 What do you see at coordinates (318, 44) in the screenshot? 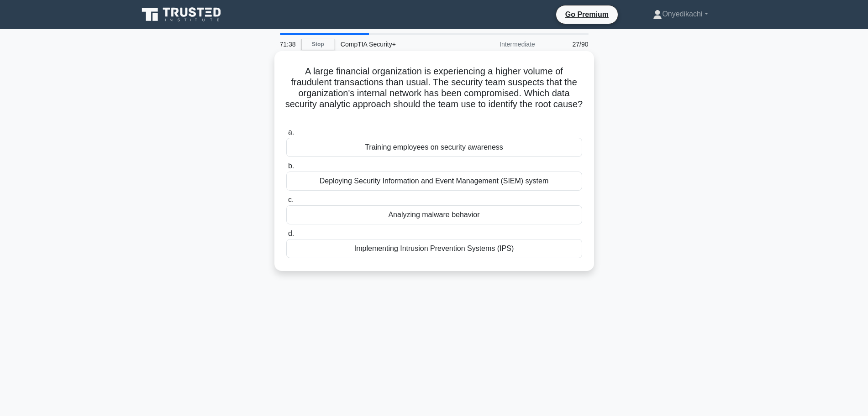
I see `a: Stop` at bounding box center [318, 44].